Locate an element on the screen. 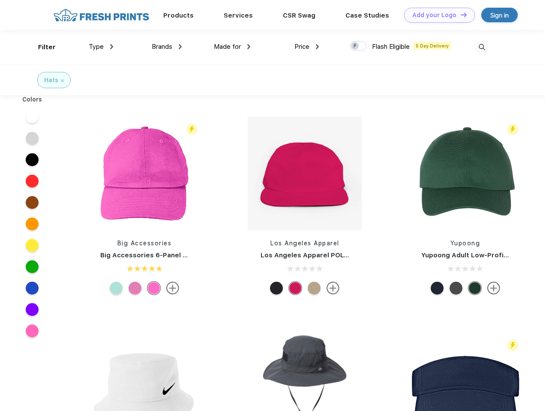 The width and height of the screenshot is (546, 411). a: Sign in is located at coordinates (499, 15).